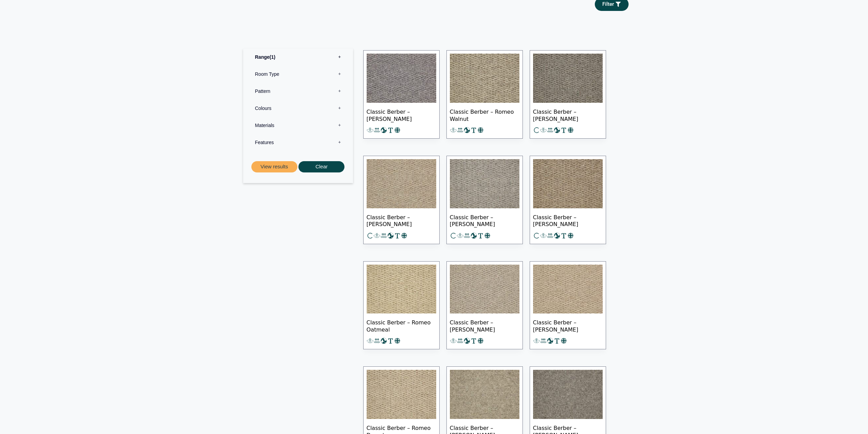 The image size is (868, 434). Describe the element at coordinates (273, 57) in the screenshot. I see `span: 1` at that location.